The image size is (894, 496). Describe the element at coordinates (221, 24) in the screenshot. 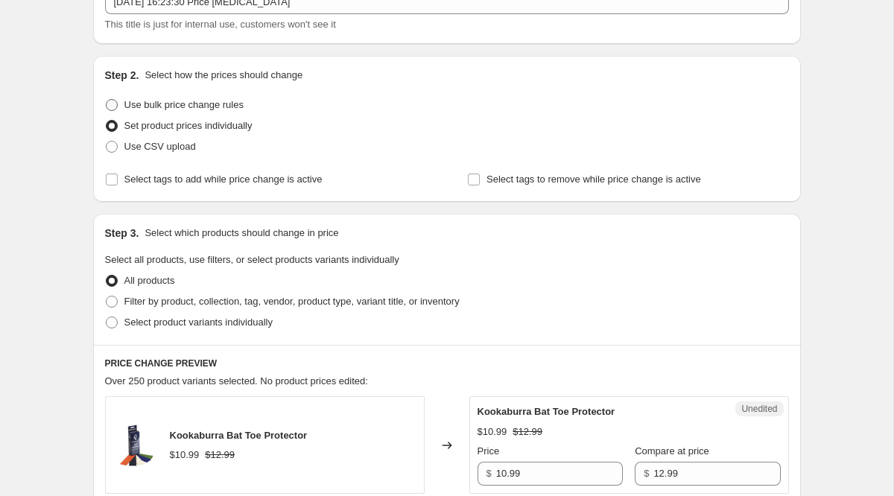

I see `span: This title is just for internal use, customers won't see it` at that location.